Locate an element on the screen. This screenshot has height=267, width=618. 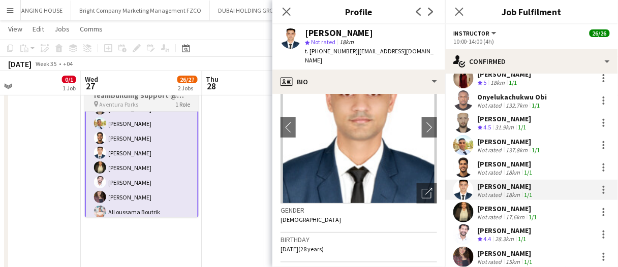
span: Wed is located at coordinates (92, 79).